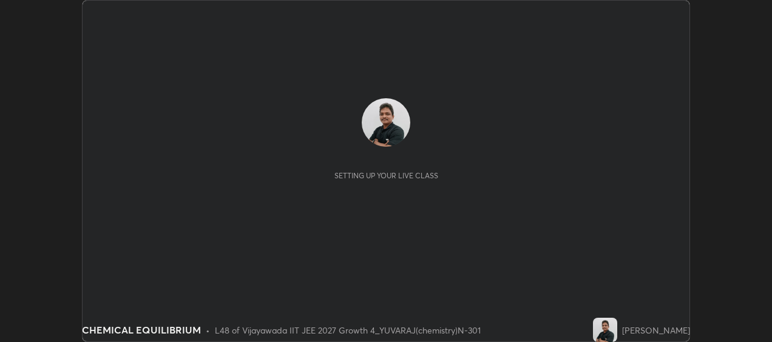 This screenshot has height=342, width=772. Describe the element at coordinates (386, 175) in the screenshot. I see `div: Setting up your live class` at that location.